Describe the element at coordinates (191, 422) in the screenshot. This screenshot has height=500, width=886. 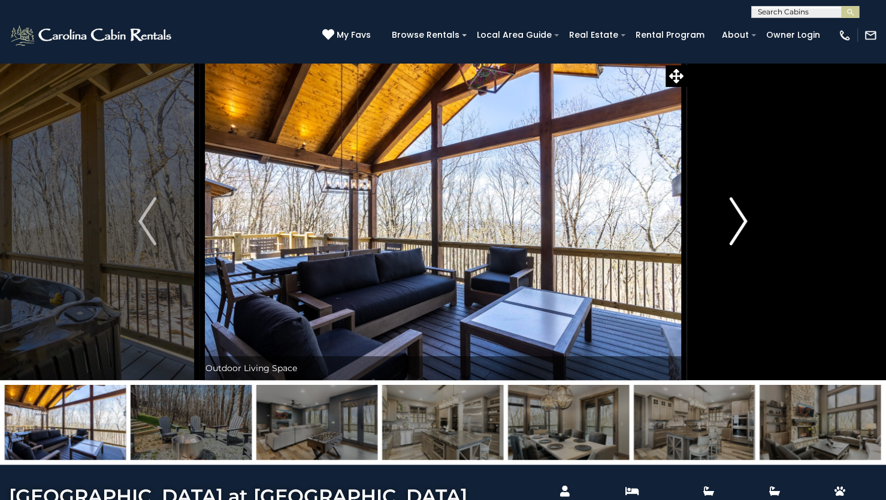
I see `img: 168514671` at that location.